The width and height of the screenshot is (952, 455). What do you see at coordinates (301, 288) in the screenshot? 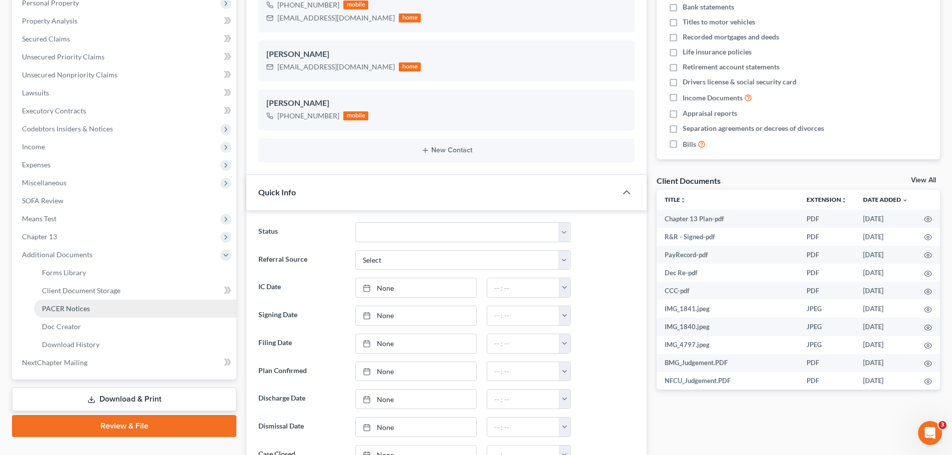
I see `label: IC Date` at bounding box center [301, 288].